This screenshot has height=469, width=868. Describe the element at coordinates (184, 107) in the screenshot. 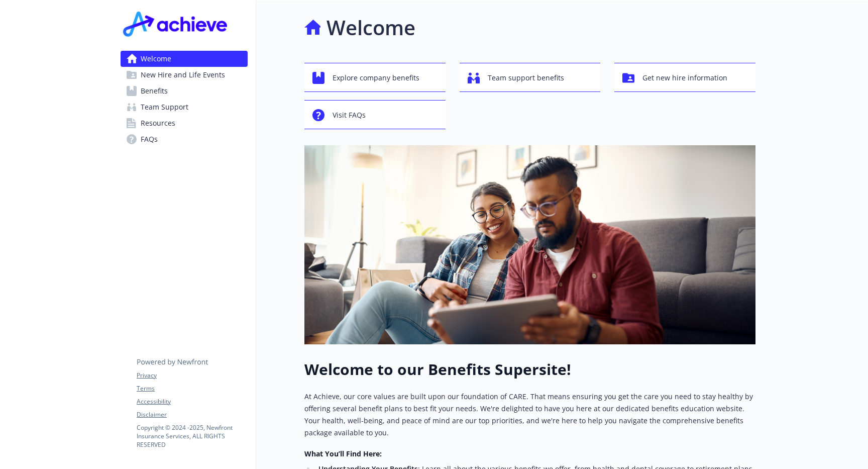

I see `a: Team Support` at that location.